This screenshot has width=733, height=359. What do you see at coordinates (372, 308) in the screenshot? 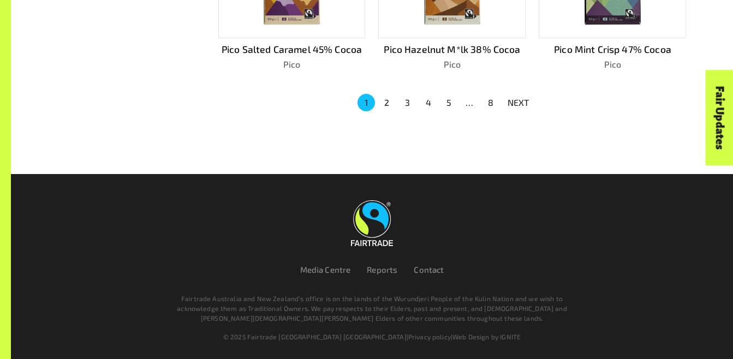
I see `p: Fairtrade Australia and New Zealand’s office is on the lands of the Wurundjeri People of the Kuli...` at bounding box center [372, 308].